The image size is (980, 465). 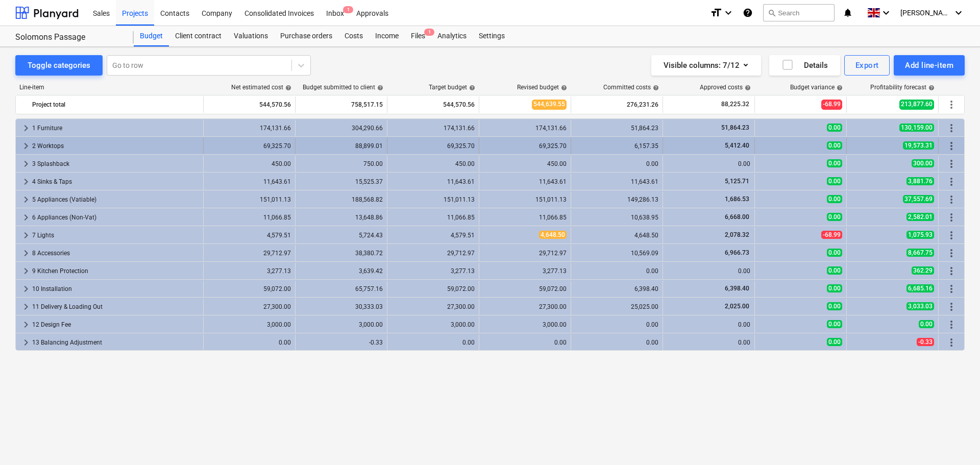 What do you see at coordinates (617, 128) in the screenshot?
I see `div: 51,864.23` at bounding box center [617, 128].